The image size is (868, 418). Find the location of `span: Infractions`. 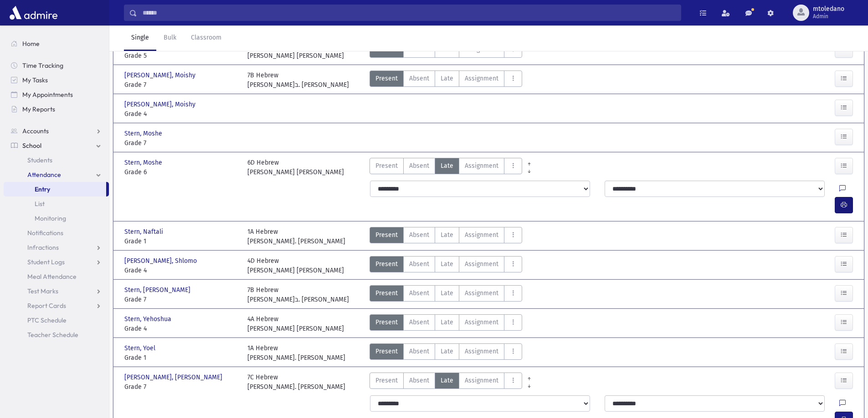

span: Infractions is located at coordinates (43, 247).